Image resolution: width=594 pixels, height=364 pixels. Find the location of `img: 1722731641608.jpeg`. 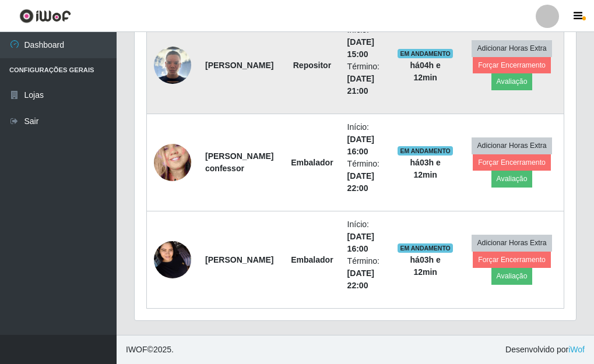

img: 1722731641608.jpeg is located at coordinates (172, 259).